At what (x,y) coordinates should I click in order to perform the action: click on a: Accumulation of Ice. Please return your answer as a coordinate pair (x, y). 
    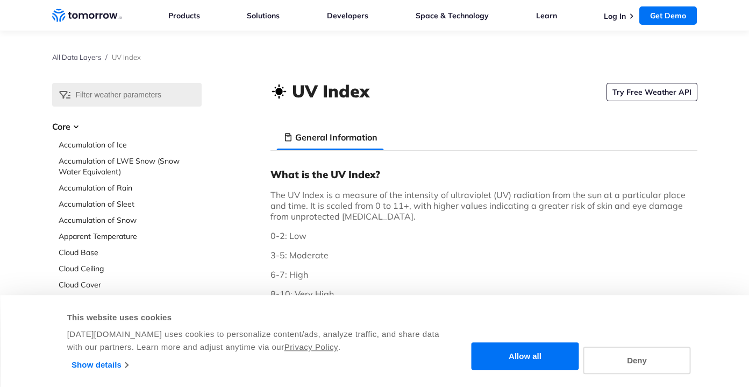
    Looking at the image, I should click on (130, 145).